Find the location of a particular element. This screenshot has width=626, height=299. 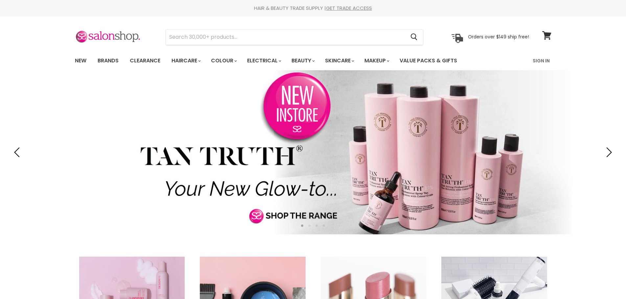

input: Search is located at coordinates (285, 37).